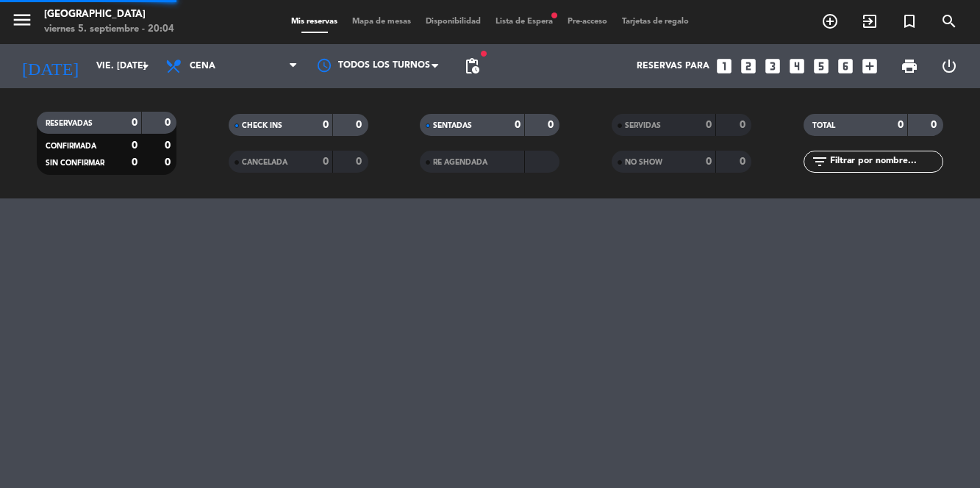 Image resolution: width=980 pixels, height=488 pixels. I want to click on i: search, so click(950, 21).